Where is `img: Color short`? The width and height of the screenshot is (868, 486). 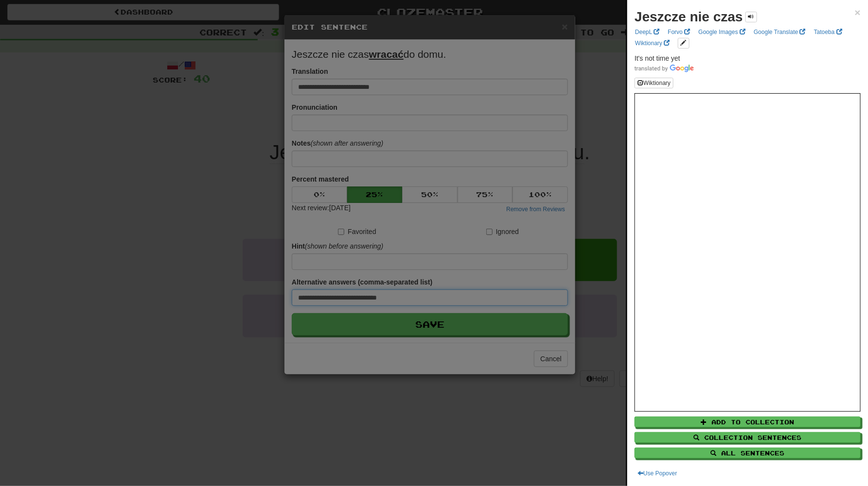
img: Color short is located at coordinates (665, 68).